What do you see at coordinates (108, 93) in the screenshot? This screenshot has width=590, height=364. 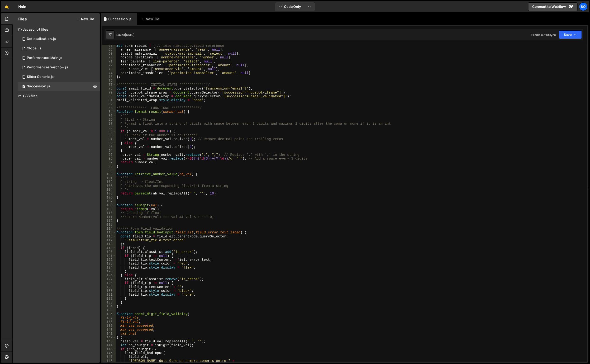 I see `div: 79` at bounding box center [108, 93].